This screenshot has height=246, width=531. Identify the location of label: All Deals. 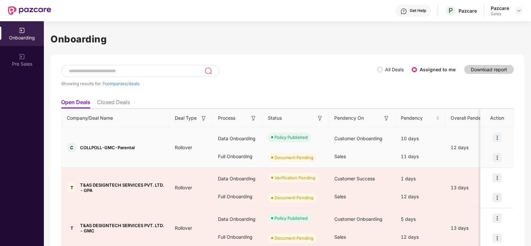
(394, 69).